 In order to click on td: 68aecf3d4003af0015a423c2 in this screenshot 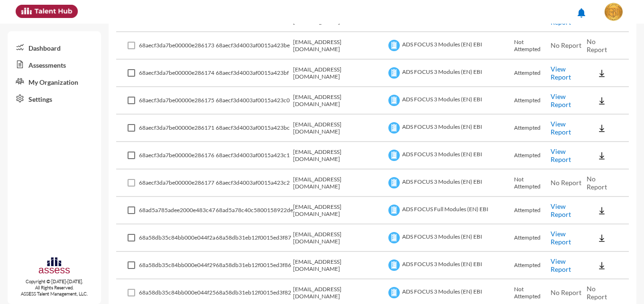, I will do `click(254, 183)`.